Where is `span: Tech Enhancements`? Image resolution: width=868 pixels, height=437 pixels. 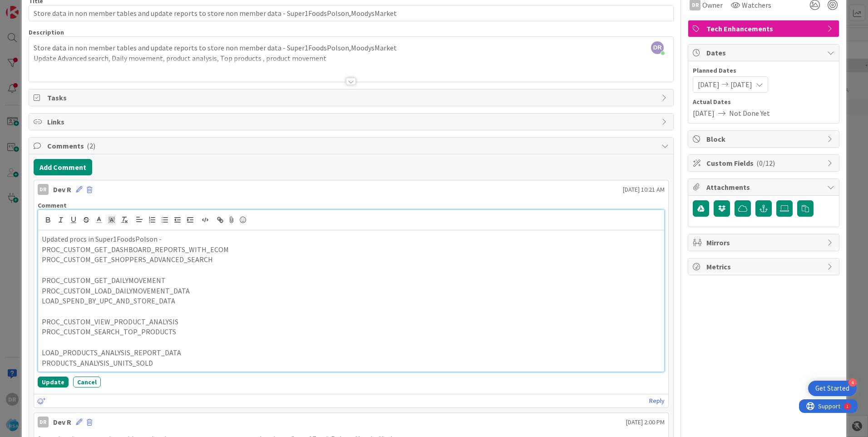
span: Tech Enhancements is located at coordinates (765, 29).